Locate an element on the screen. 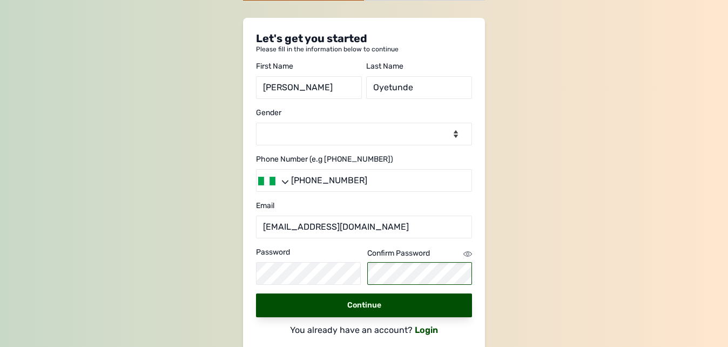 This screenshot has width=728, height=347. div: Email is located at coordinates (364, 206).